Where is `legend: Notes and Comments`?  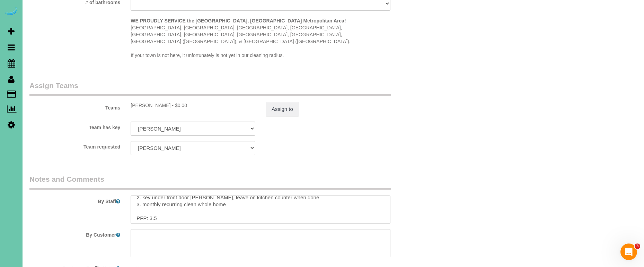
legend: Notes and Comments is located at coordinates (210, 182).